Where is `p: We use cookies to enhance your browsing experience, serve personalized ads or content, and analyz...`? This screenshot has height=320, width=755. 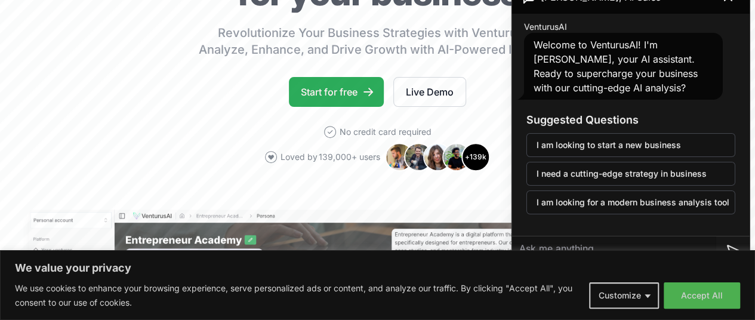
p: We use cookies to enhance your browsing experience, serve personalized ads or content, and analyz... is located at coordinates (297, 295).